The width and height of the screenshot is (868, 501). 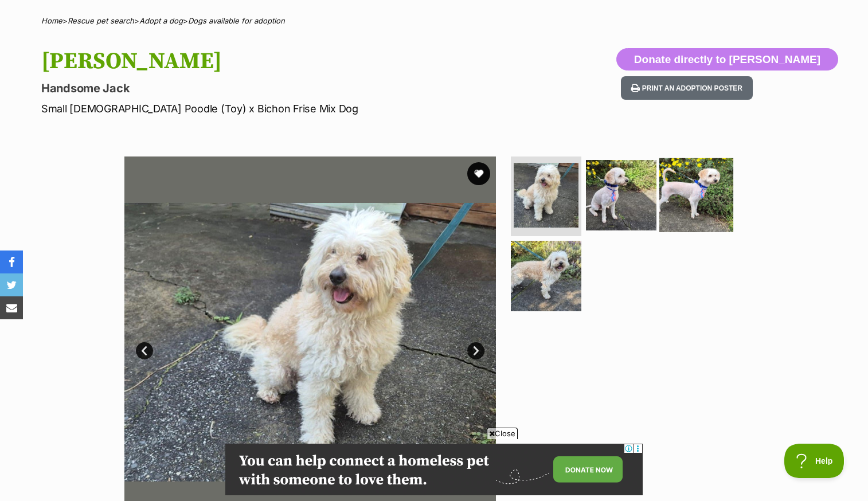 I want to click on a: Dogs available for adoption, so click(x=236, y=20).